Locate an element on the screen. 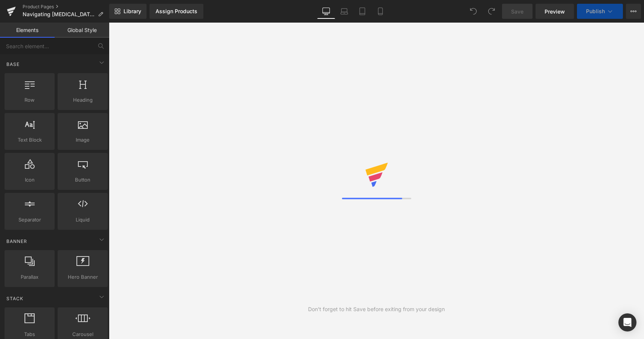 The image size is (644, 339). span: Text Block is located at coordinates (29, 140).